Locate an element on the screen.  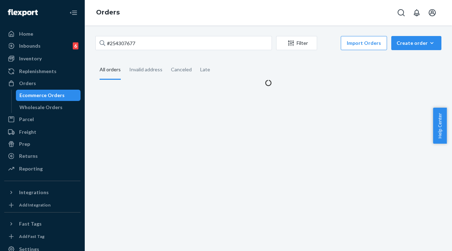
div: All orders is located at coordinates (110, 70).